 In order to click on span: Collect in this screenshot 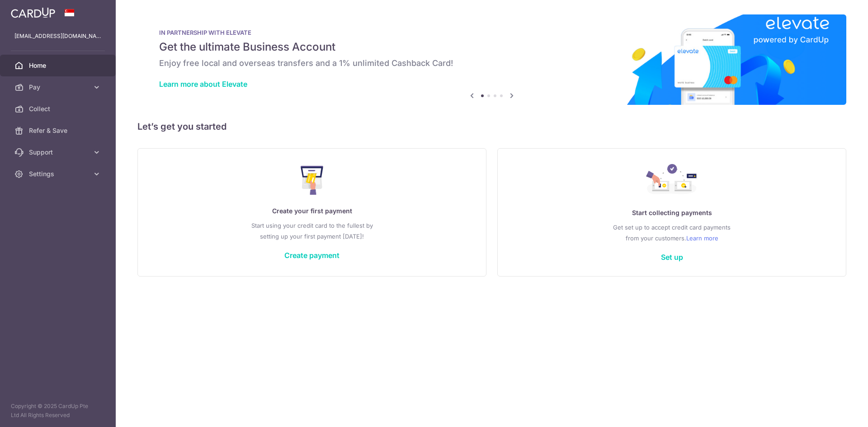, I will do `click(59, 109)`.